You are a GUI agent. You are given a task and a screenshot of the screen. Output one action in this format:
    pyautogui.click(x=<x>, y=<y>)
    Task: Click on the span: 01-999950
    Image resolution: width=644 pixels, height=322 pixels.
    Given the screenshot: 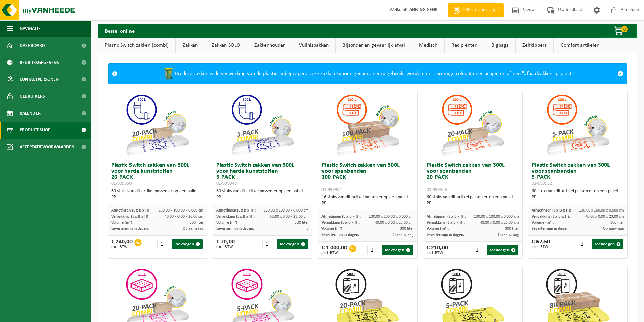 What is the action you would take?
    pyautogui.click(x=121, y=183)
    